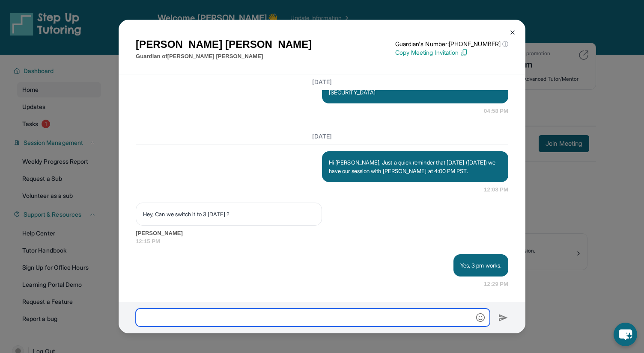  I want to click on button: chat-button, so click(625, 334).